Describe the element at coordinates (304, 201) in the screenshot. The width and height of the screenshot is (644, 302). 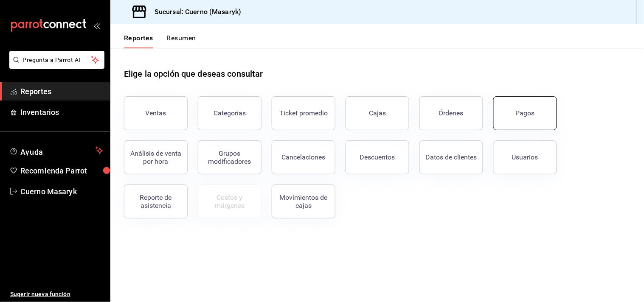
I see `button: Movimientos de cajas` at that location.